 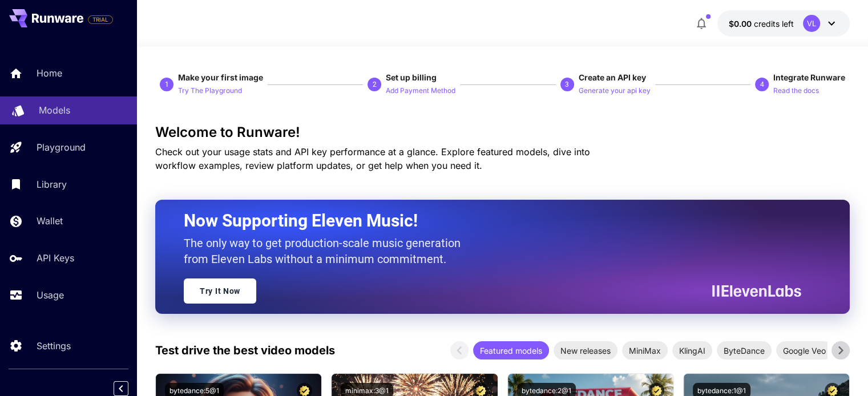 I want to click on span: Add your payment card to enable full platform functionality., so click(x=101, y=20).